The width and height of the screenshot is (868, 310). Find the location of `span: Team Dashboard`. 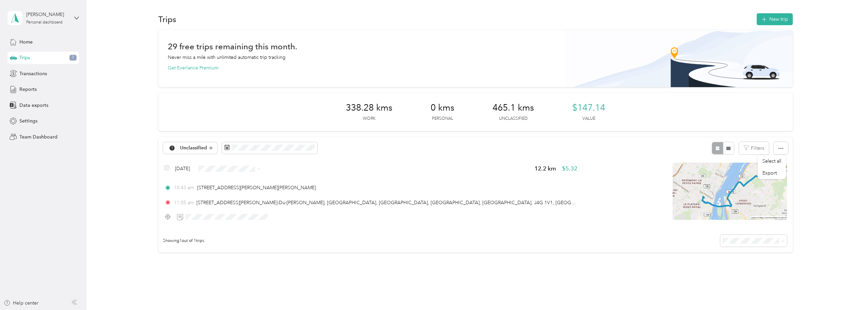

span: Team Dashboard is located at coordinates (39, 137).